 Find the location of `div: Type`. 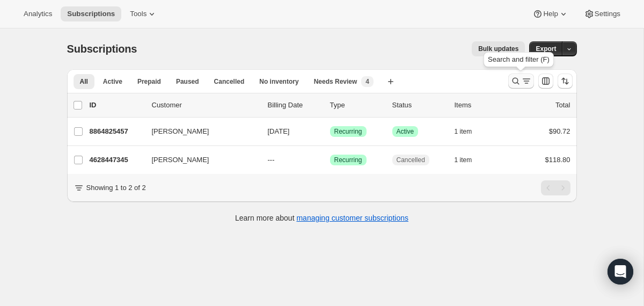

div: Type is located at coordinates (357, 105).